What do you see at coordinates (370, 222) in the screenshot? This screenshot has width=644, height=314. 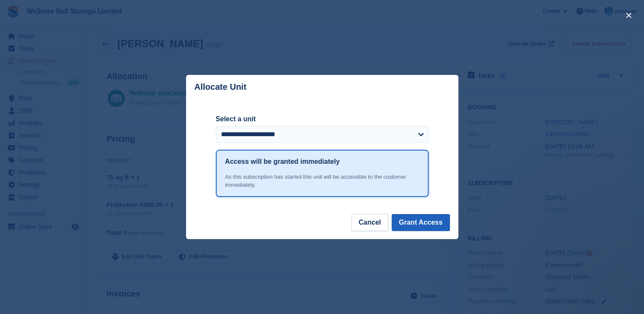 I see `button: Cancel` at bounding box center [370, 222].